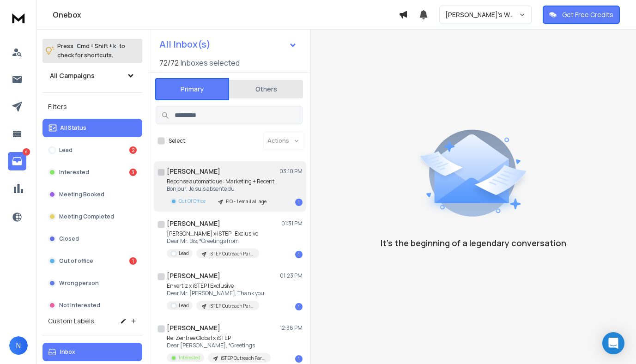  Describe the element at coordinates (291, 276) in the screenshot. I see `p: 01:23 PM` at that location.